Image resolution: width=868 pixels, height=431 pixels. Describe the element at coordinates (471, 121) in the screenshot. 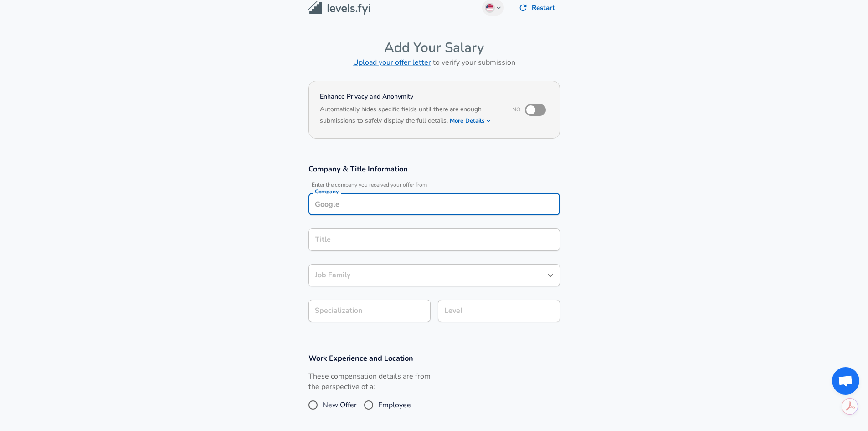

I see `button: More Details` at that location.